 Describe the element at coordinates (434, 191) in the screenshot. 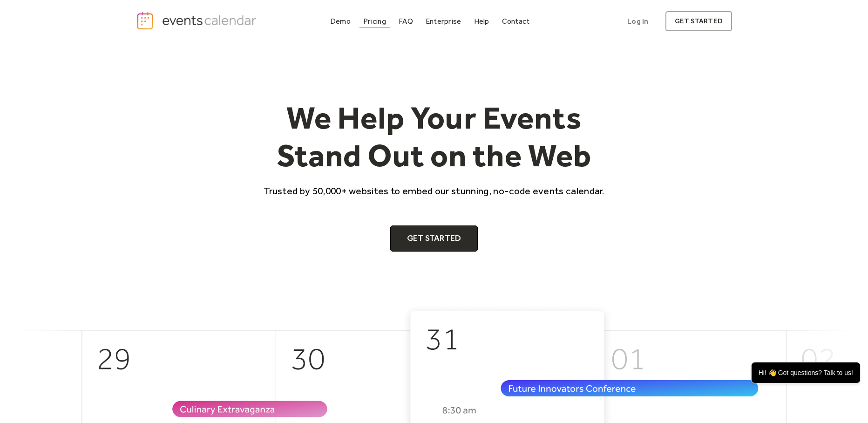

I see `p: Trusted by 50,000+ websites to embed our stunning, no-code events calendar.` at that location.